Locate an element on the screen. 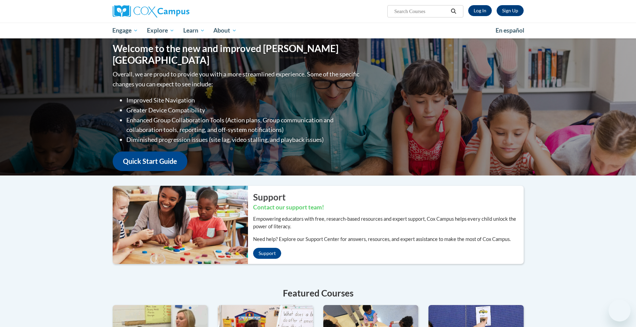 This screenshot has width=636, height=327. span: En español is located at coordinates (510, 30).